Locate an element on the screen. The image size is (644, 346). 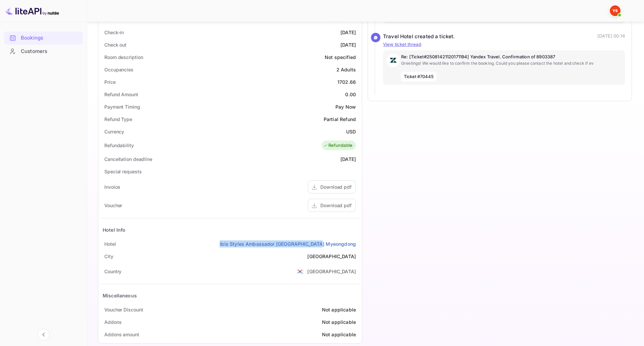
div: Pay Now is located at coordinates (346, 107).